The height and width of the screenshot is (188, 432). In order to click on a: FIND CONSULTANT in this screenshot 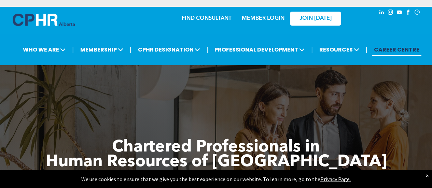, I will do `click(207, 18)`.